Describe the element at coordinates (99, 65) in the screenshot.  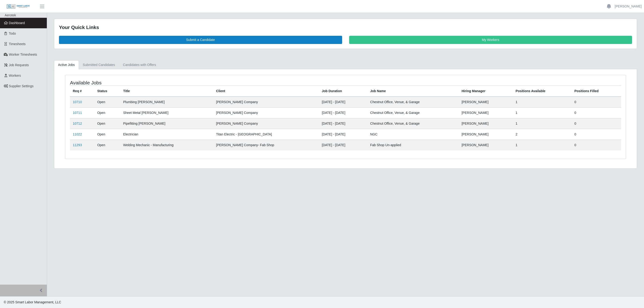
I see `a: Submitted Candidates` at that location.